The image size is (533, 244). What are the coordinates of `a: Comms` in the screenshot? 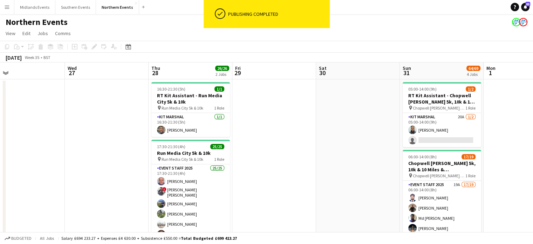 It's located at (63, 33).